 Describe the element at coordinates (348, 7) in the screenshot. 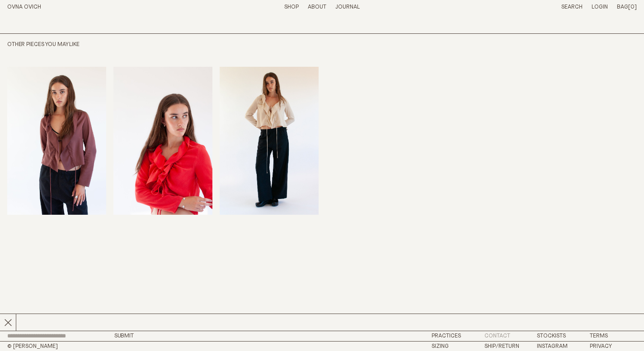

I see `a: Journal` at that location.